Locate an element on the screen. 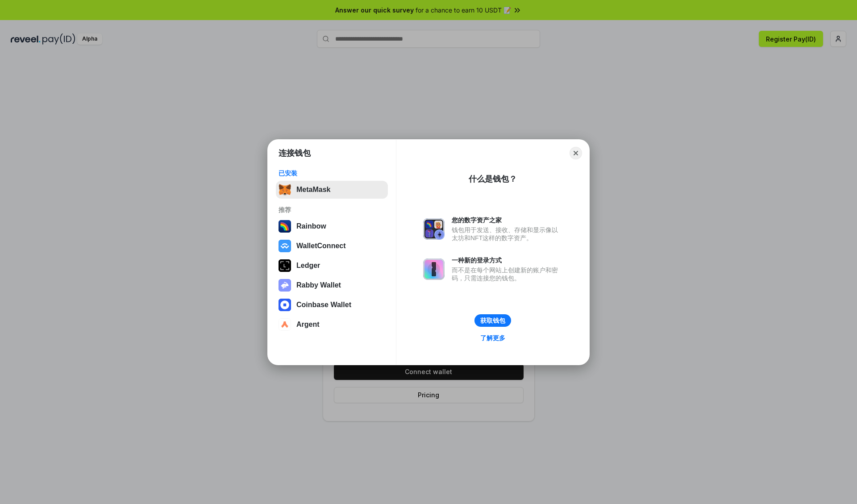 This screenshot has width=857, height=504. h1: 连接钱包 is located at coordinates (294, 153).